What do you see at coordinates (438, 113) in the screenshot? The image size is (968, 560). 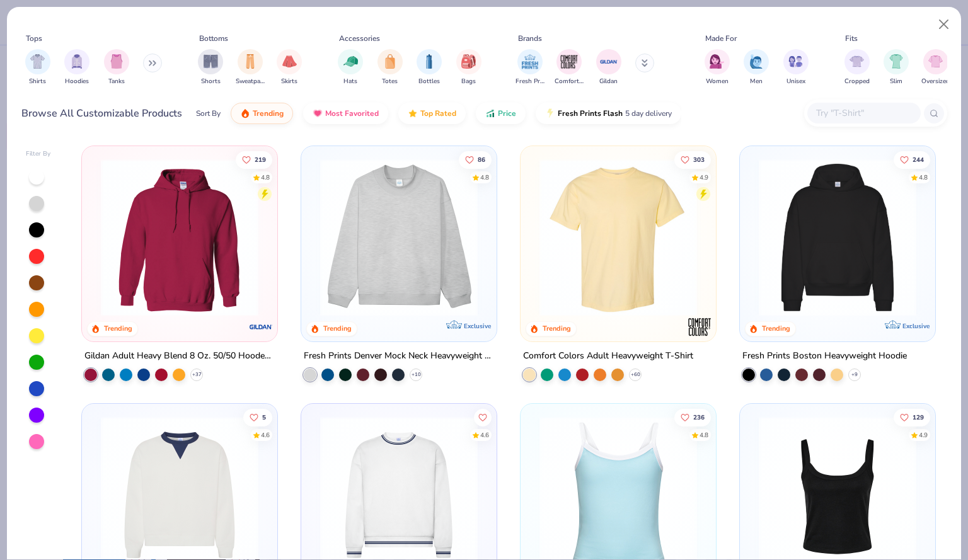 I see `span: Top Rated` at bounding box center [438, 113].